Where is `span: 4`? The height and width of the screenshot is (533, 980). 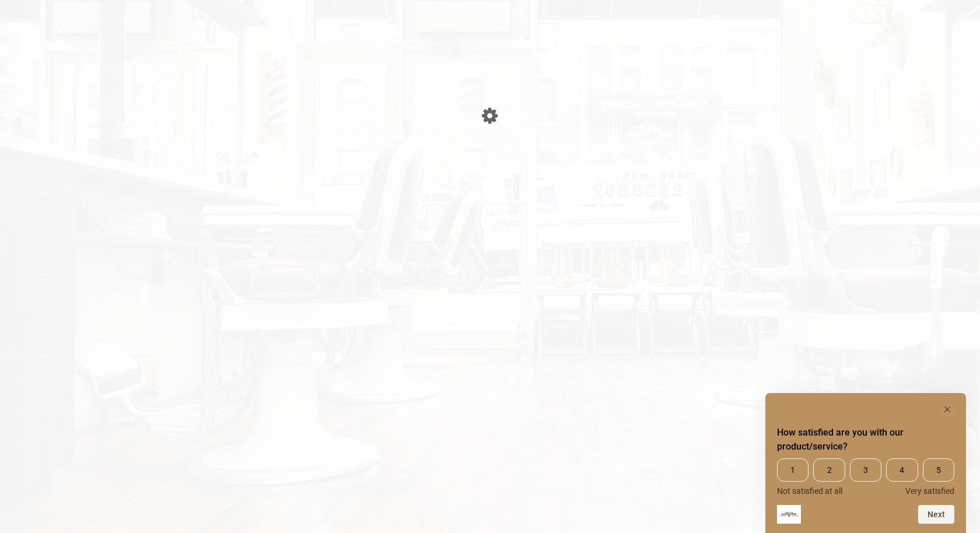
span: 4 is located at coordinates (902, 469).